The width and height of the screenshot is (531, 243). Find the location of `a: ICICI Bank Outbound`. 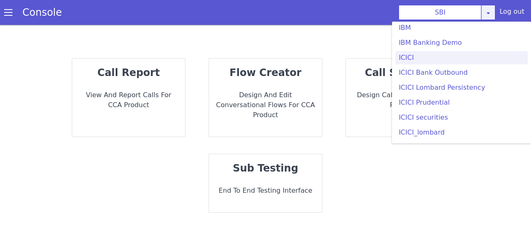

a: ICICI Bank Outbound is located at coordinates (461, 73).